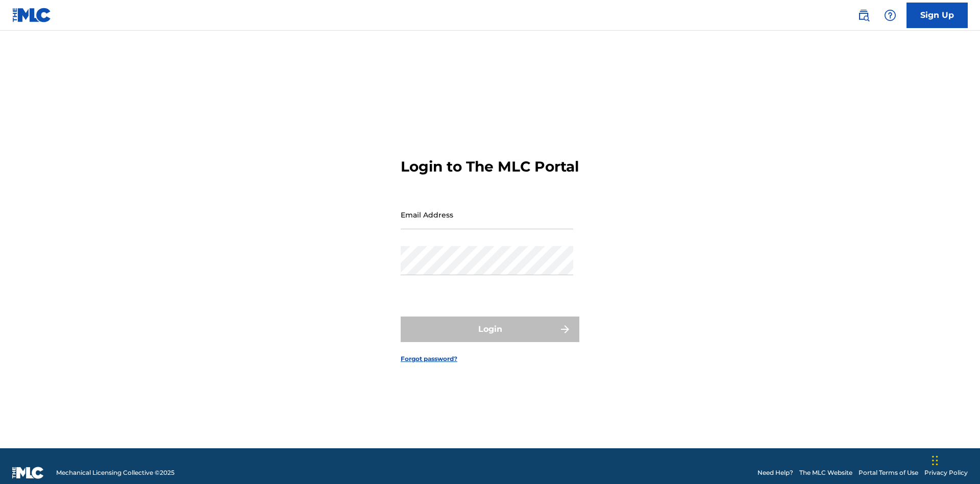 Image resolution: width=980 pixels, height=484 pixels. What do you see at coordinates (890, 15) in the screenshot?
I see `div: Help` at bounding box center [890, 15].